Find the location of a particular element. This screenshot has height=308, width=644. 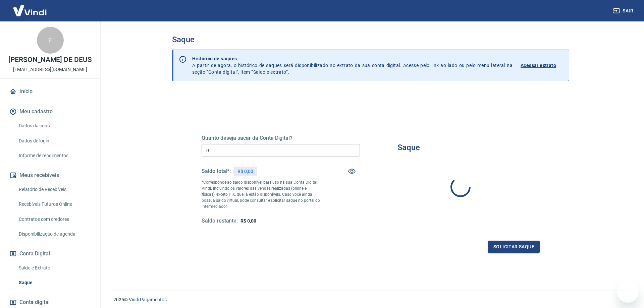

a: Dados de login is located at coordinates (54, 141).